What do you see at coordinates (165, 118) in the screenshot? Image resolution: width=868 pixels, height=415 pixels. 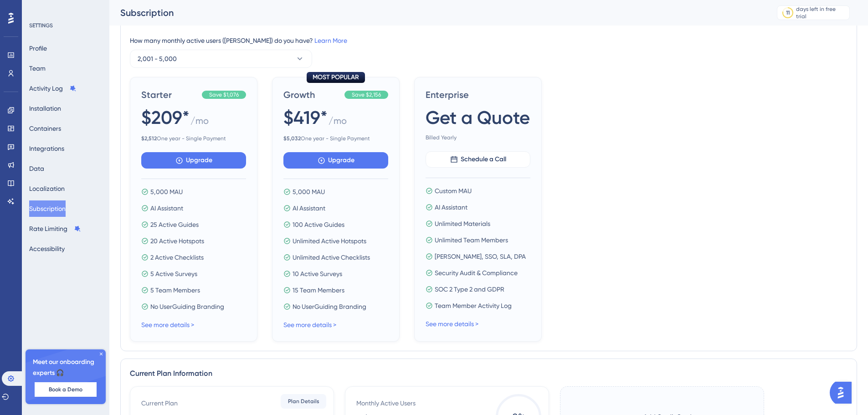 I see `span: $209*` at bounding box center [165, 118].